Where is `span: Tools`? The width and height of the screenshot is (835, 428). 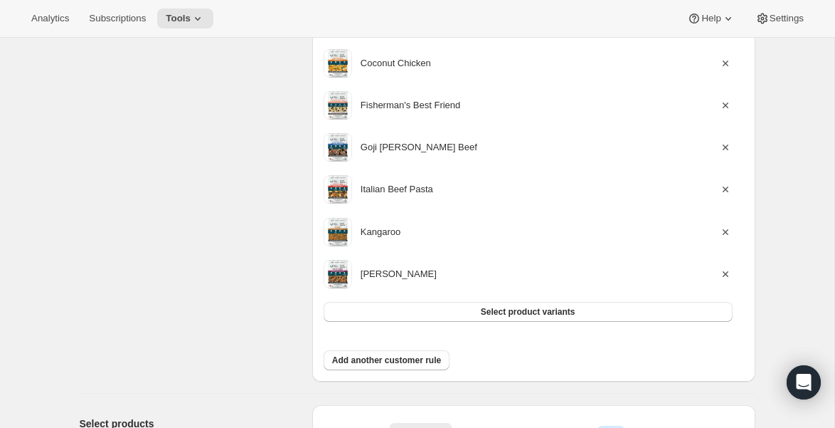
span: Tools is located at coordinates (178, 19).